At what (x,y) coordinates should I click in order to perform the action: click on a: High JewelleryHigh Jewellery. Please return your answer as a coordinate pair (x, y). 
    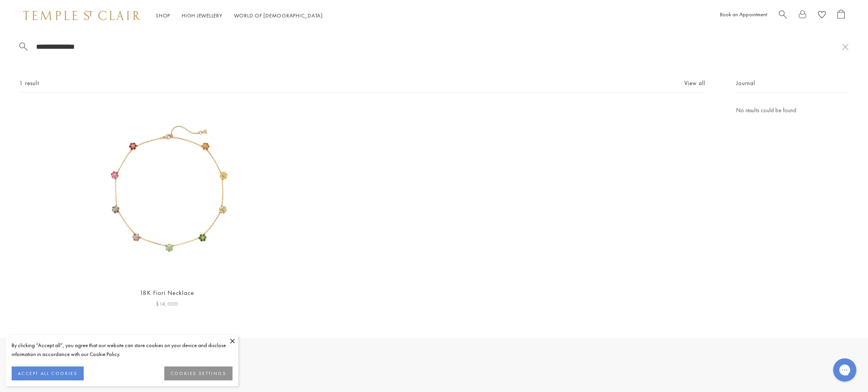
    Looking at the image, I should click on (202, 16).